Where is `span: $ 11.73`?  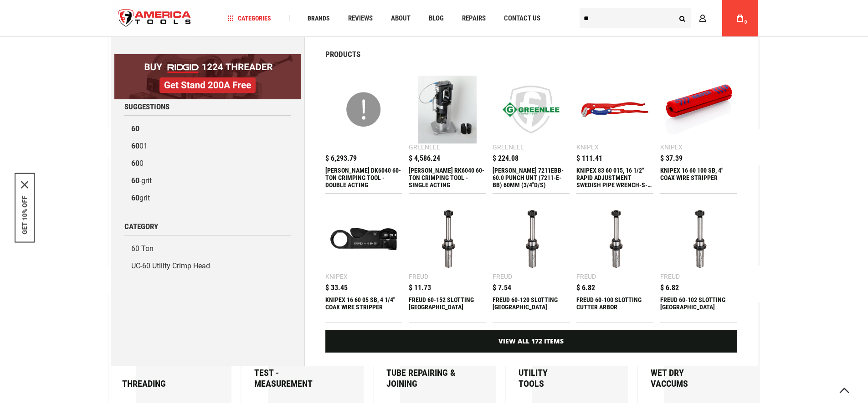
span: $ 11.73 is located at coordinates (420, 288).